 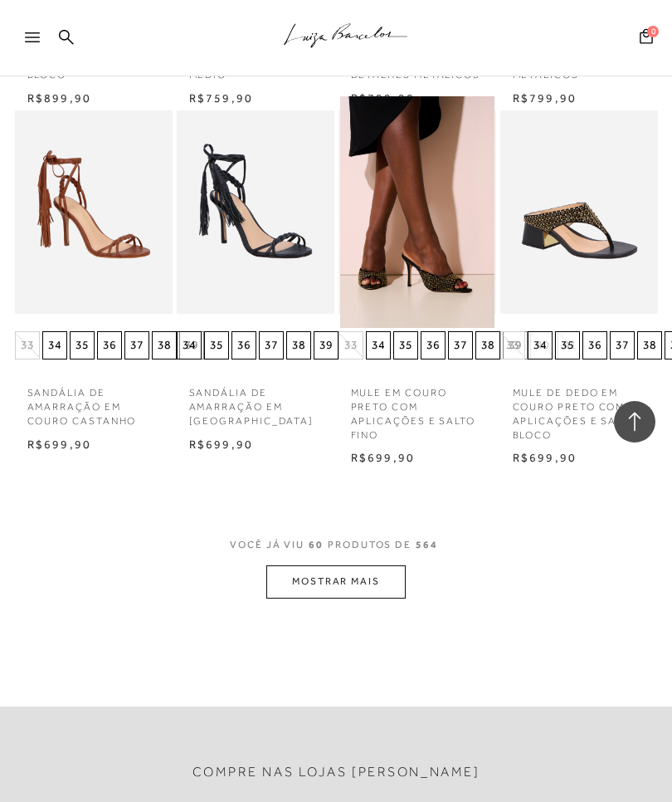 What do you see at coordinates (653, 32) in the screenshot?
I see `span: 0` at bounding box center [653, 32].